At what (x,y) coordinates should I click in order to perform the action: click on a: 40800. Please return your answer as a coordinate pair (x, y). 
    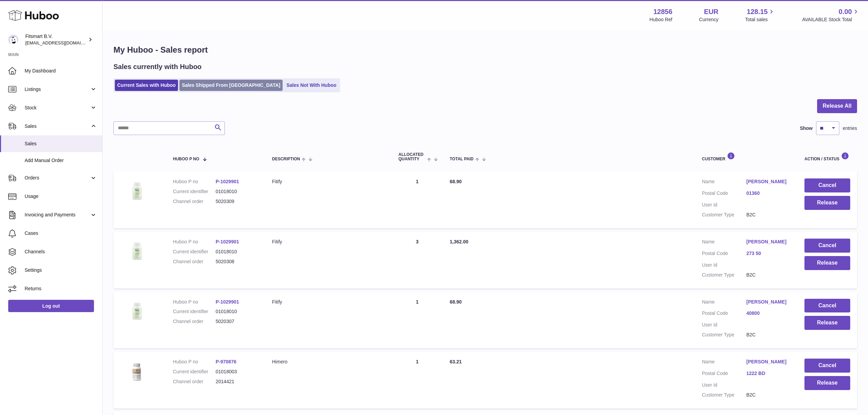
    Looking at the image, I should click on (768, 313).